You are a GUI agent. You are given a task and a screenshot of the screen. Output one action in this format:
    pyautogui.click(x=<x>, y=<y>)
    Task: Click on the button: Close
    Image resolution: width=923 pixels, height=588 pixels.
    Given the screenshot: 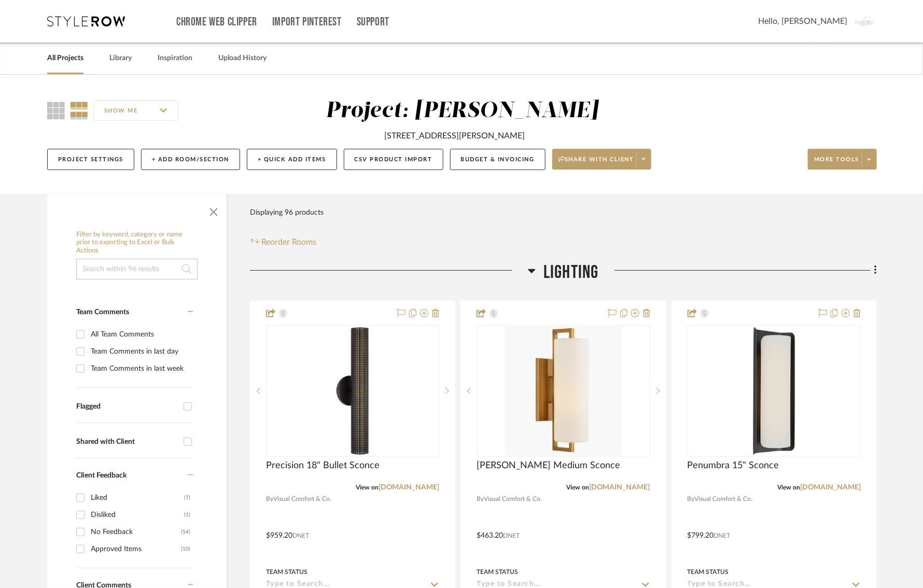 What is the action you would take?
    pyautogui.click(x=214, y=210)
    